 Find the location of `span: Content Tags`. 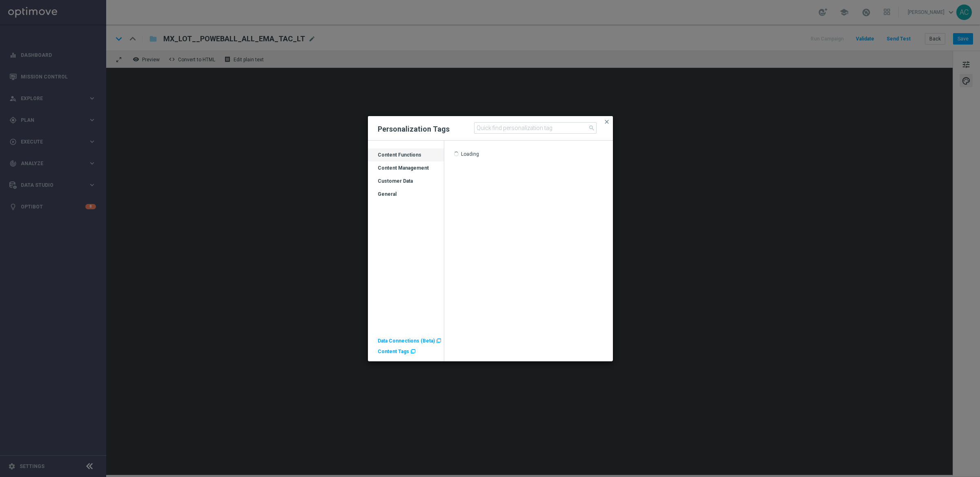

span: Content Tags is located at coordinates (393, 351).